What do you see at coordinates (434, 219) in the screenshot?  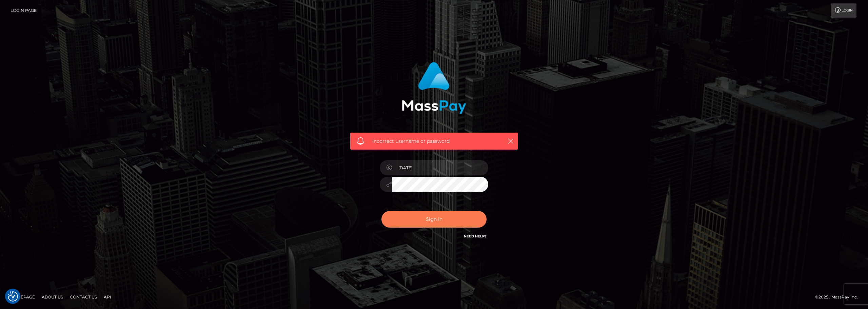 I see `button: Sign in` at bounding box center [434, 219].